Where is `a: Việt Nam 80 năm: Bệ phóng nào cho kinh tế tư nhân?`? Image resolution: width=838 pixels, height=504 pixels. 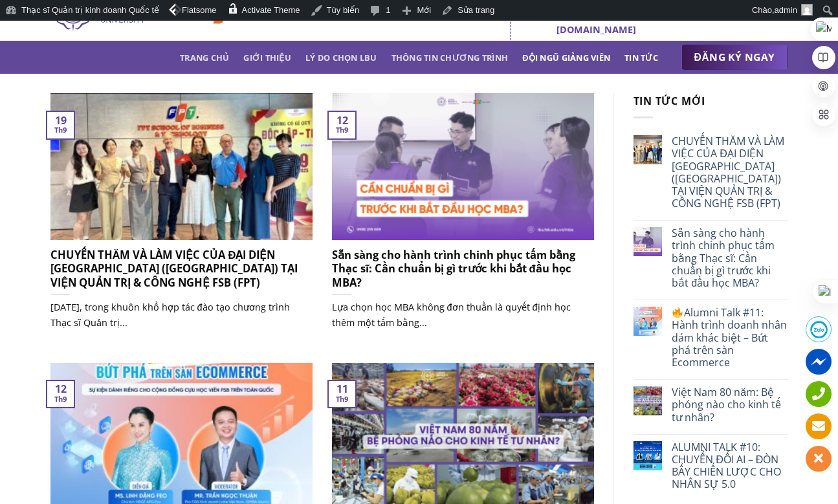
a: Việt Nam 80 năm: Bệ phóng nào cho kinh tế tư nhân? is located at coordinates (729, 405).